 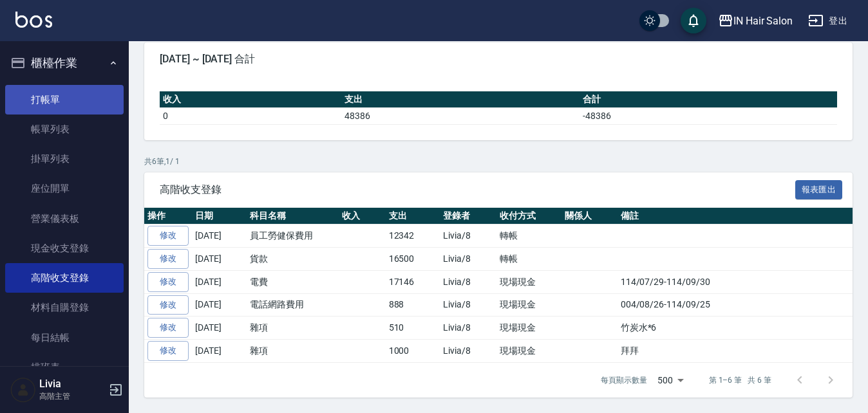 I want to click on td: 員工勞健保費用, so click(x=292, y=236).